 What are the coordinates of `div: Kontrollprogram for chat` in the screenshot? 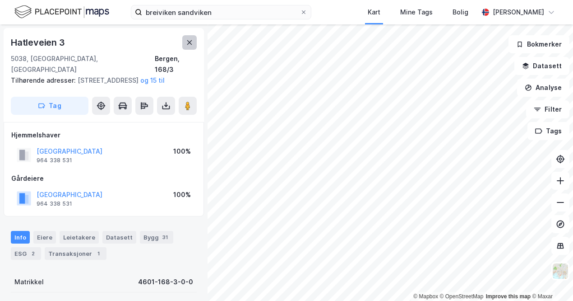 It's located at (551, 279).